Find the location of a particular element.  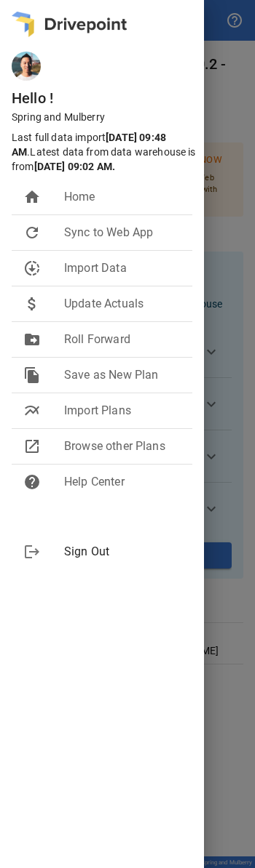

span: logout is located at coordinates (32, 552).